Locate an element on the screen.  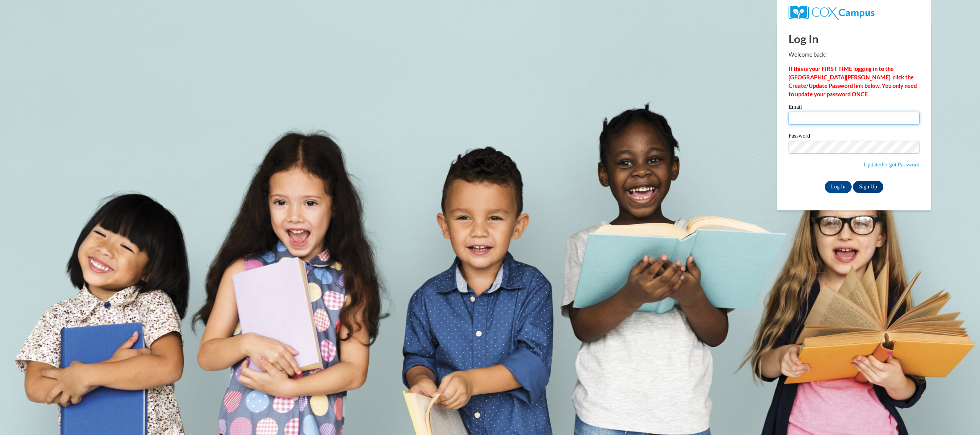
h1: Log In is located at coordinates (854, 39).